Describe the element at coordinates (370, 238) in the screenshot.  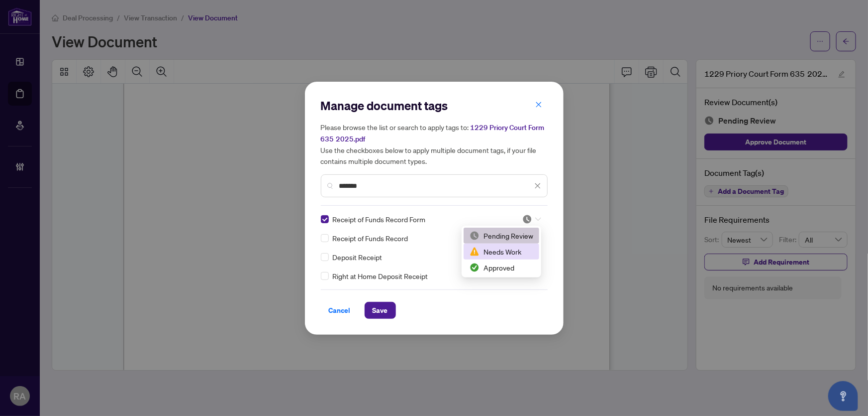
I see `span: Receipt of Funds Record` at that location.